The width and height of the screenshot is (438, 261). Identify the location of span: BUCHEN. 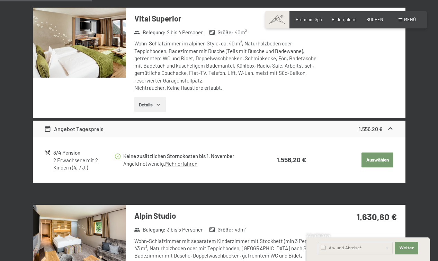
(375, 19).